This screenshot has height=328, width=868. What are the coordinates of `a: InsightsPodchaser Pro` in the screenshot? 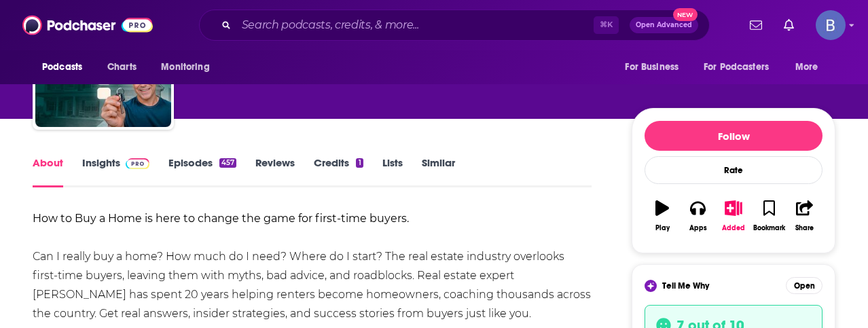 It's located at (116, 172).